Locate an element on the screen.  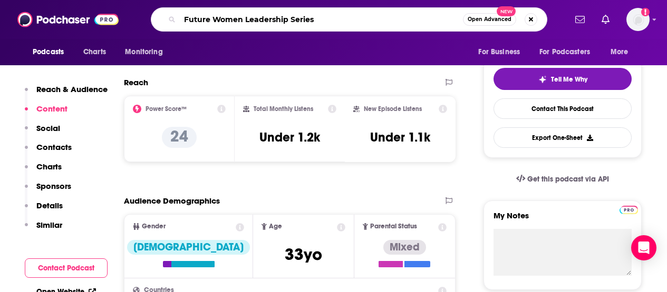
span: Monitoring is located at coordinates (143, 52).